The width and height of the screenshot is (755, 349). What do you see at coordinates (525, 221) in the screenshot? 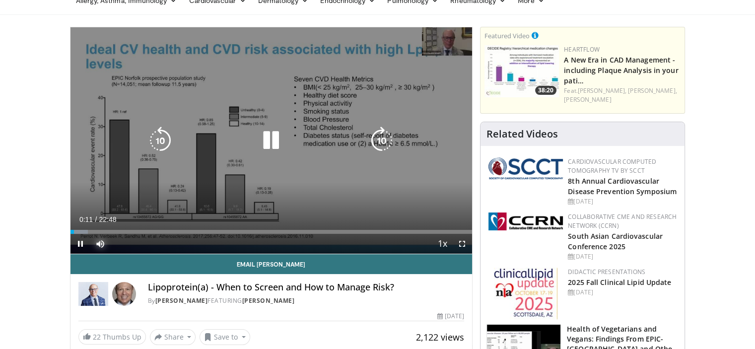
I see `img: a04ee3ba-8487-4636-b0fb-5e8d268f3737.png.150x105_q85_autocrop_double_scale_upscale_version-0.2.png` at bounding box center [525, 221].